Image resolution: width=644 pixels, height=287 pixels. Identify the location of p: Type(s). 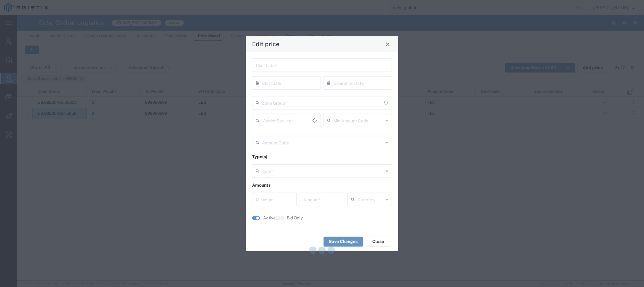
(322, 157).